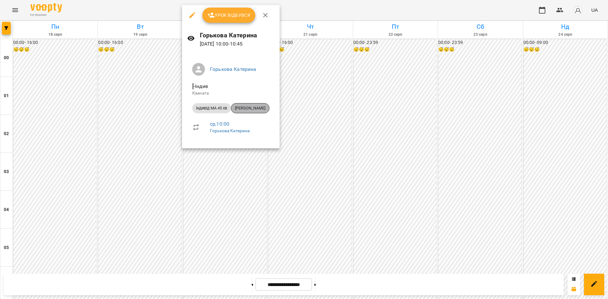  Describe the element at coordinates (229, 15) in the screenshot. I see `span: Урок відбувся` at that location.